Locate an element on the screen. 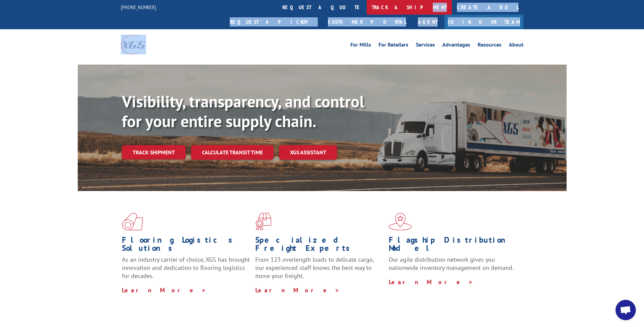  a: Services is located at coordinates (426, 46).